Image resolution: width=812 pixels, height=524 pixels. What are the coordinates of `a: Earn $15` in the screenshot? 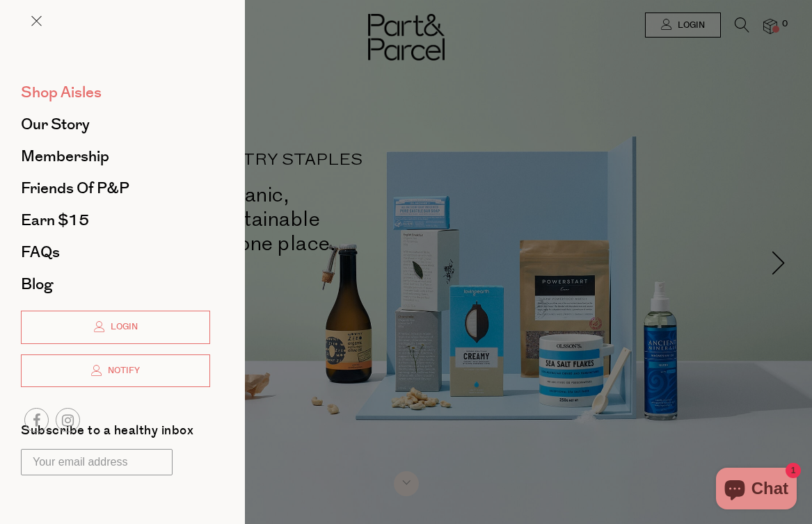 It's located at (115, 221).